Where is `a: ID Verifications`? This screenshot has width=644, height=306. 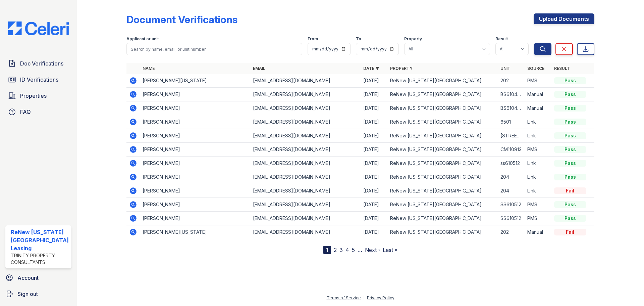 a: ID Verifications is located at coordinates (38, 80).